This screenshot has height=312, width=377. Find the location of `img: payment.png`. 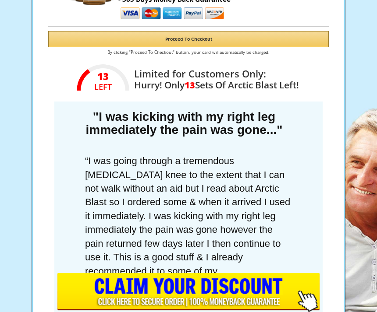

img: payment.png is located at coordinates (172, 14).